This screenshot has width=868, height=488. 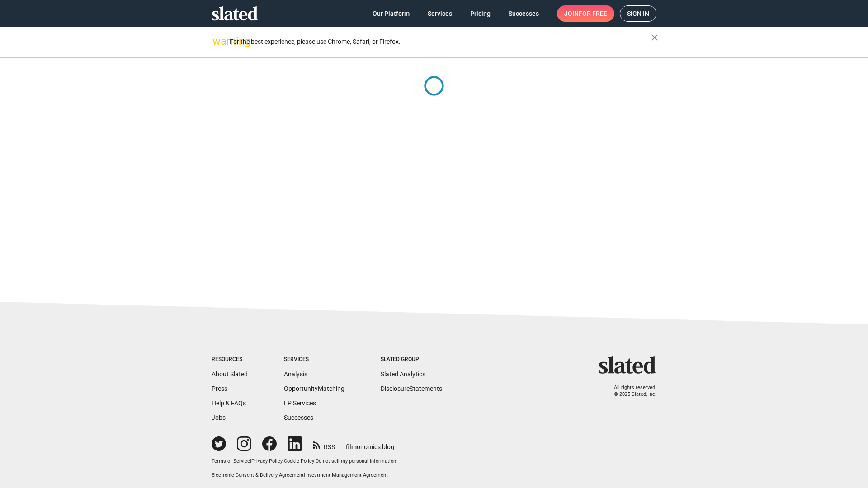 What do you see at coordinates (630, 391) in the screenshot?
I see `p: All rights reserved. © 2025 Slated, Inc.` at bounding box center [630, 391].